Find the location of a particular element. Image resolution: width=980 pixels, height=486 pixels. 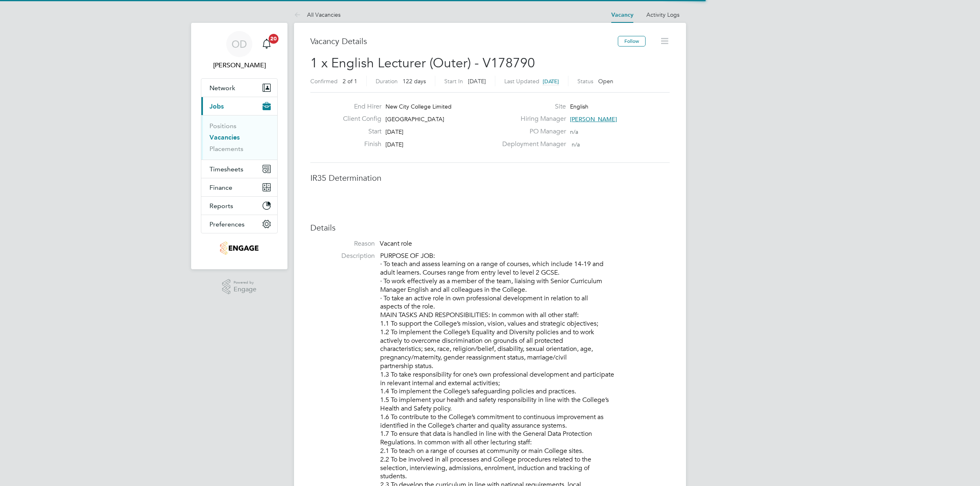

span: New City College Limited is located at coordinates (418, 107).